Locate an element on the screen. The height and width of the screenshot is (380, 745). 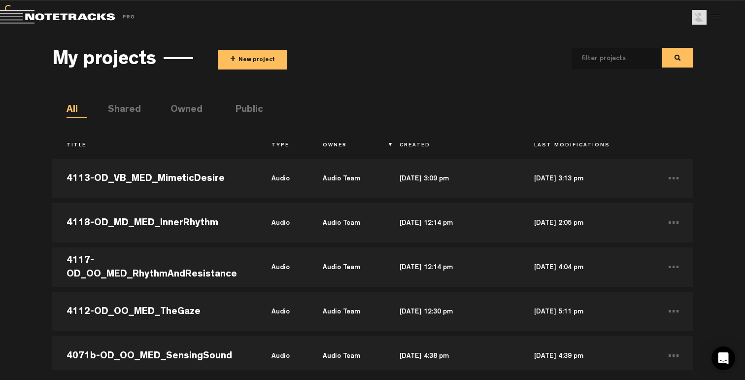
td: 4113-OD_VB_MED_MimeticDesire is located at coordinates (155, 178).